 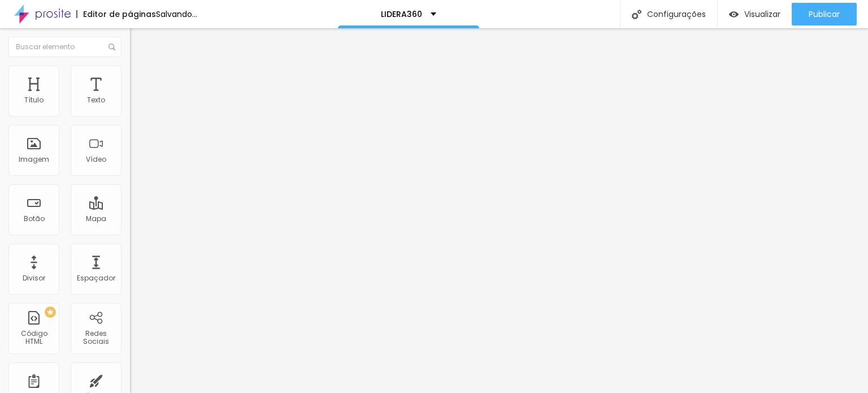 What do you see at coordinates (762, 14) in the screenshot?
I see `span: Visualizar` at bounding box center [762, 14].